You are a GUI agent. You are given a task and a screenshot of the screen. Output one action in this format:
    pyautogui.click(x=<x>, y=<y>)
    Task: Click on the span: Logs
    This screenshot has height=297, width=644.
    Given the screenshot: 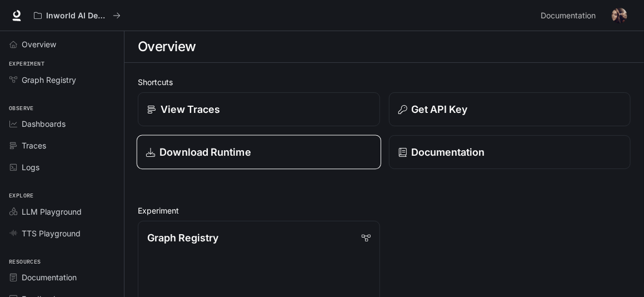 What is the action you would take?
    pyautogui.click(x=30, y=167)
    